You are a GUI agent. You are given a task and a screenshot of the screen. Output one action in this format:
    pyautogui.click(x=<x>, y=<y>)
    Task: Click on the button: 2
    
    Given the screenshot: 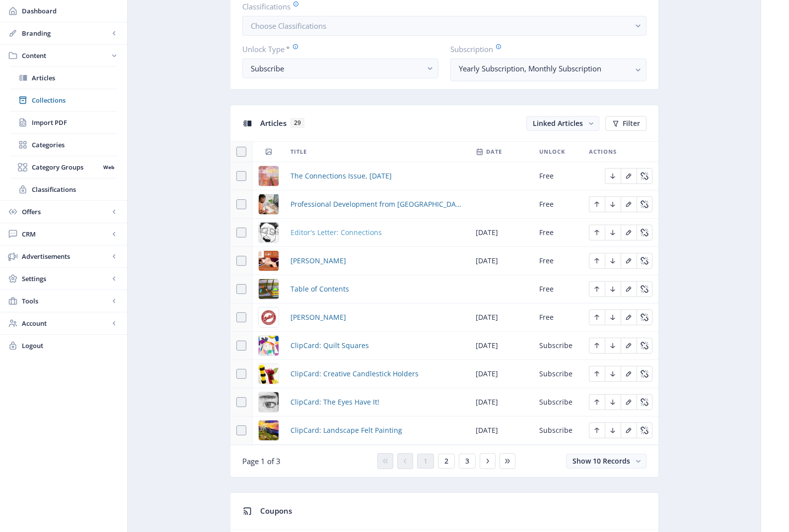 What is the action you would take?
    pyautogui.click(x=447, y=461)
    